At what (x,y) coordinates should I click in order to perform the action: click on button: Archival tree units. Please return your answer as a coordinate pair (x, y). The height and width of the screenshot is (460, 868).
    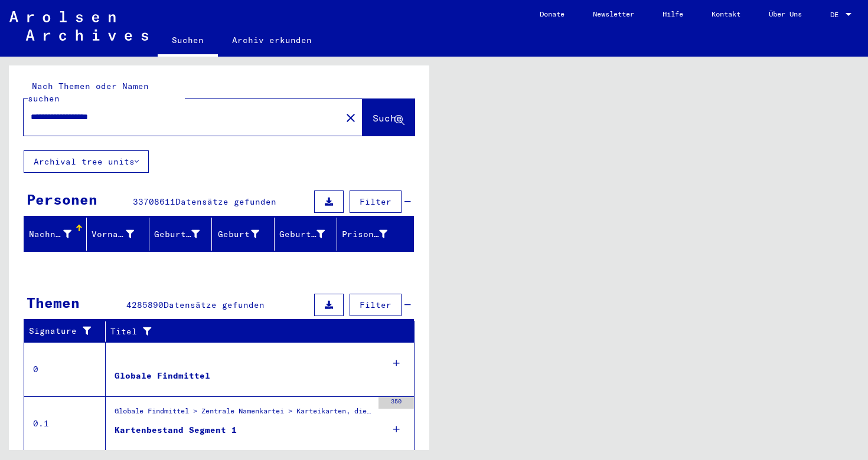
    Looking at the image, I should click on (86, 162).